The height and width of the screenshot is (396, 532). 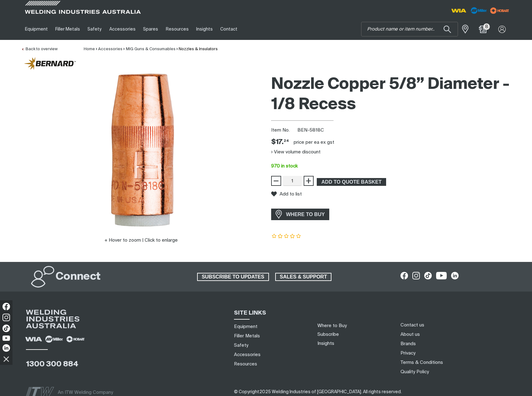 What do you see at coordinates (6, 307) in the screenshot?
I see `img: Facebook` at bounding box center [6, 307].